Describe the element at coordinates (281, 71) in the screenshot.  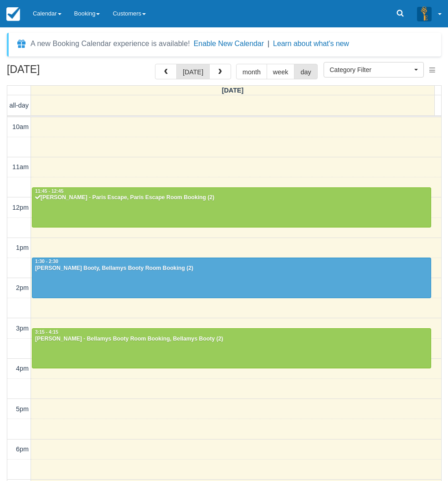
I see `button: week` at that location.